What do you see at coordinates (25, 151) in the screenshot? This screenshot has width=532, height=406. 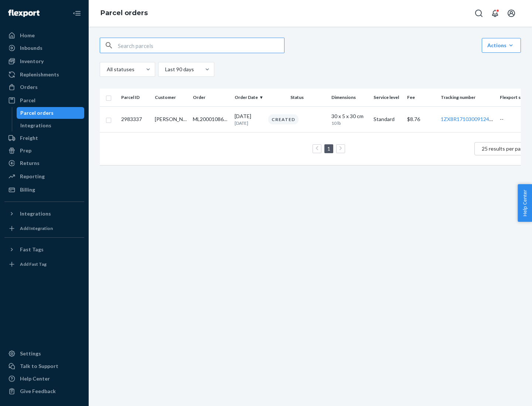 I see `div: Prep` at bounding box center [25, 151].